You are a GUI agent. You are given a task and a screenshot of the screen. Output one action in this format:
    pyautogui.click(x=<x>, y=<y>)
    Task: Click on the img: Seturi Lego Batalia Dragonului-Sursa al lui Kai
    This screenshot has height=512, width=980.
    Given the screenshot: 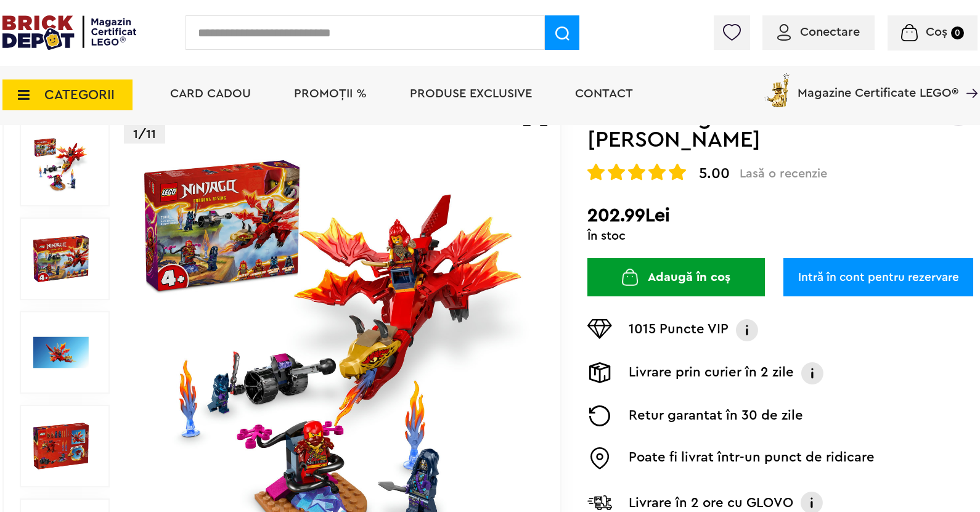 What is the action you would take?
    pyautogui.click(x=61, y=446)
    